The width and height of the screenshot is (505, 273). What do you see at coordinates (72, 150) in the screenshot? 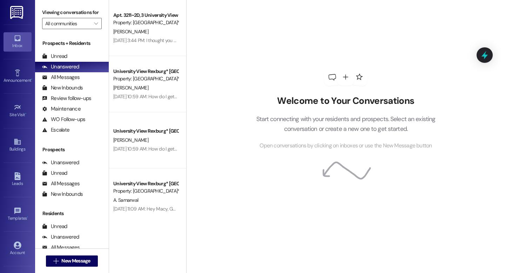
I see `div: Prospects` at bounding box center [72, 150].